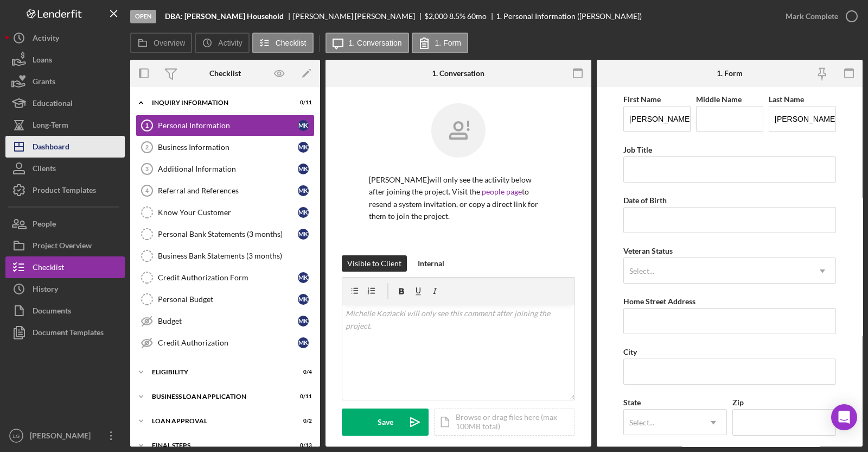 This screenshot has height=452, width=868. I want to click on div: Credit Authorization Form, so click(228, 278).